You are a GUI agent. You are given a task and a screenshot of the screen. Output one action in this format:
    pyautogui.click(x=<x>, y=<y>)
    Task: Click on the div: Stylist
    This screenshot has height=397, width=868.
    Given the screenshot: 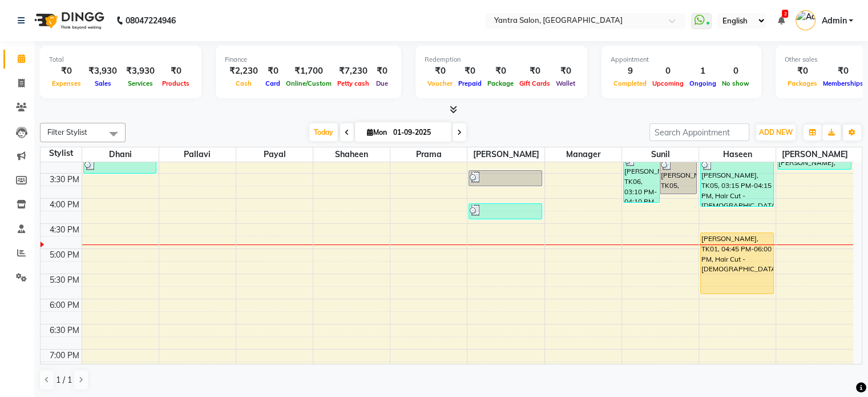 What is the action you would take?
    pyautogui.click(x=61, y=153)
    